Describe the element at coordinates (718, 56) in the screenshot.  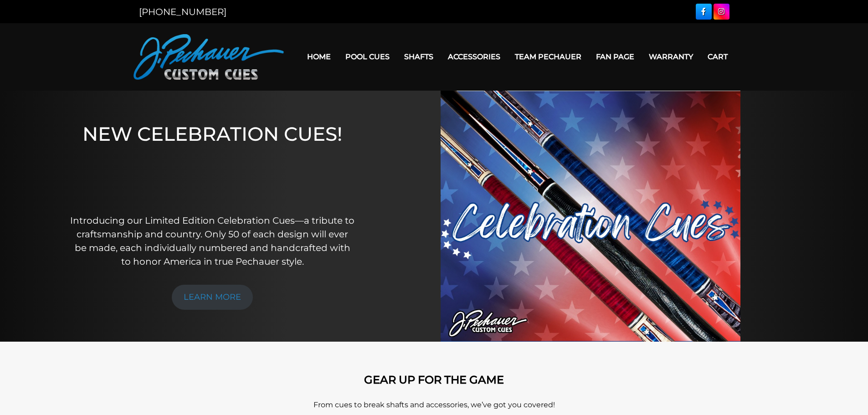
I see `a: Cart` at that location.